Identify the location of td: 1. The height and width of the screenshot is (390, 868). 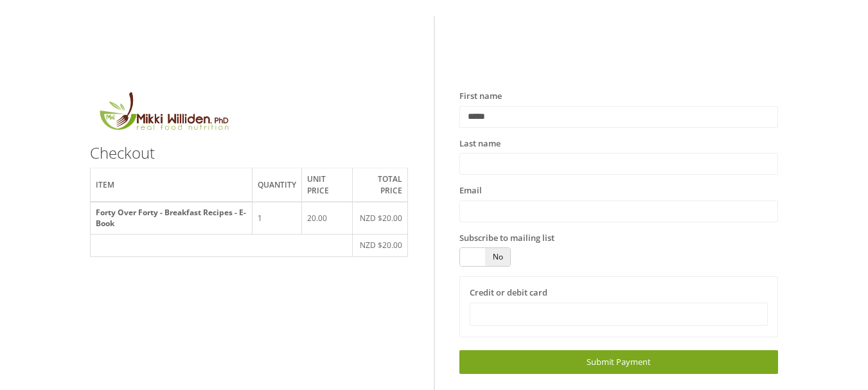
(276, 218).